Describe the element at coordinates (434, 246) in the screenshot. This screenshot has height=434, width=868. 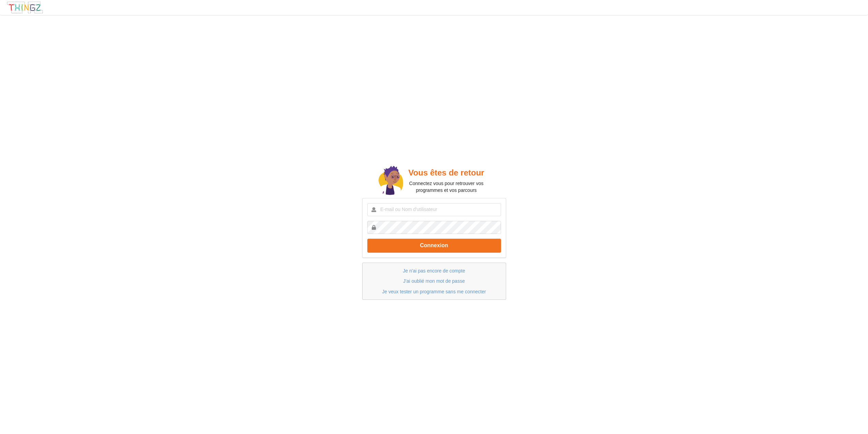
I see `button: Connexion` at that location.